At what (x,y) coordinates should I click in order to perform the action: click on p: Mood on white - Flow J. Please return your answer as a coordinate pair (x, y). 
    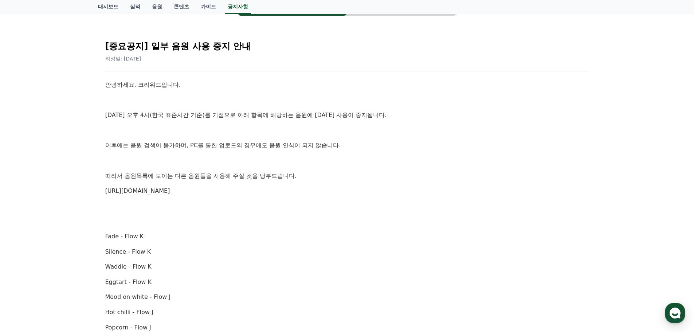
    Looking at the image, I should click on (347, 297).